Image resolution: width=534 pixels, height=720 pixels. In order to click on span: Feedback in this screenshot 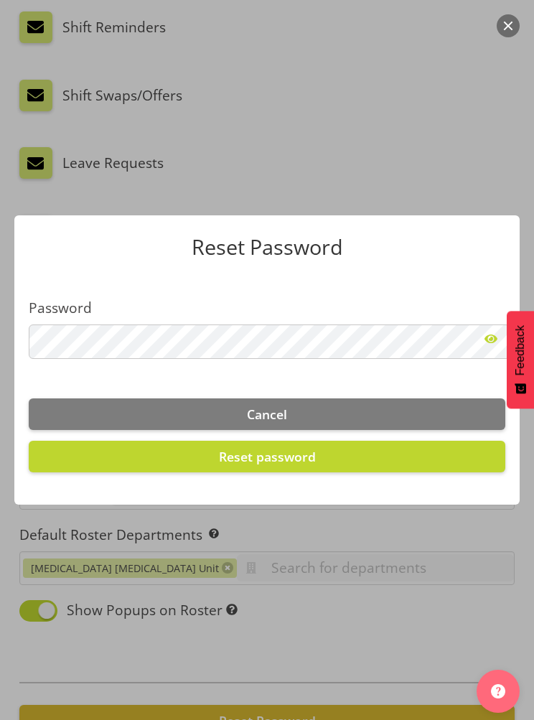, I will do `click(520, 350)`.